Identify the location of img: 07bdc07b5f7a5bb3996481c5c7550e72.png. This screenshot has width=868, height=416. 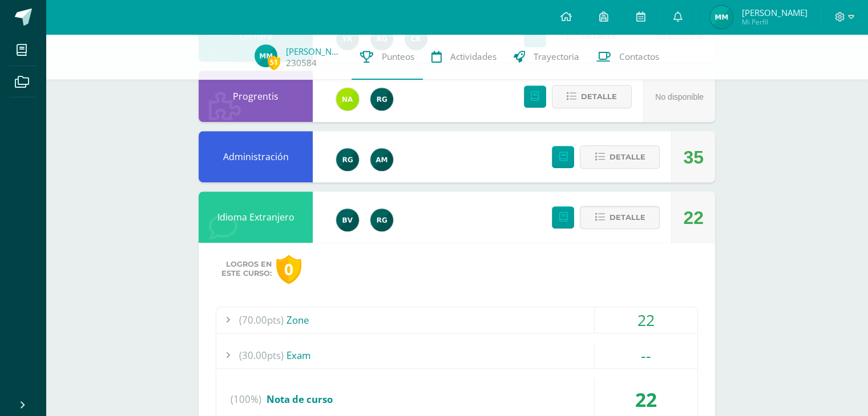
(347, 220).